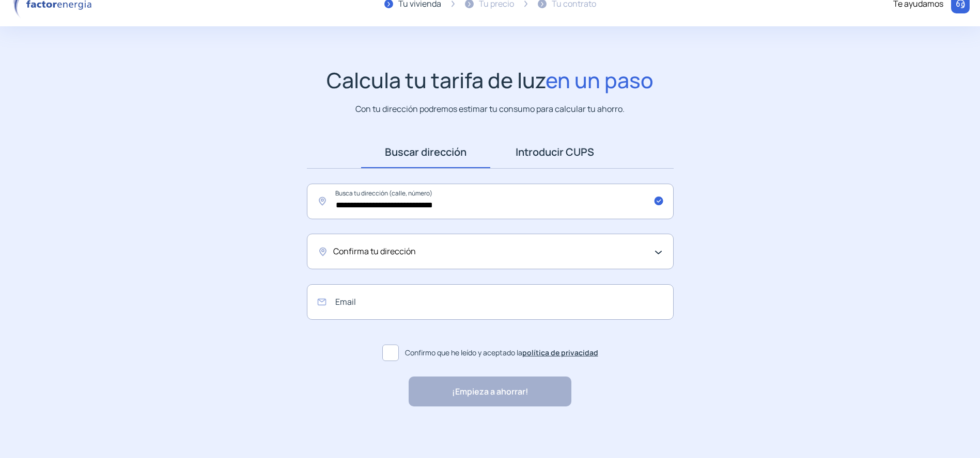  I want to click on span: Confirma tu dirección, so click(374, 252).